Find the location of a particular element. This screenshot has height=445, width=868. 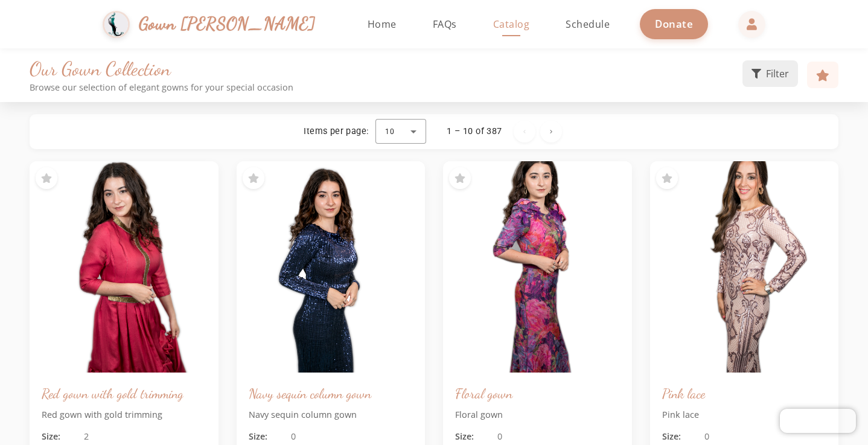

p: Floral gown is located at coordinates (537, 415).